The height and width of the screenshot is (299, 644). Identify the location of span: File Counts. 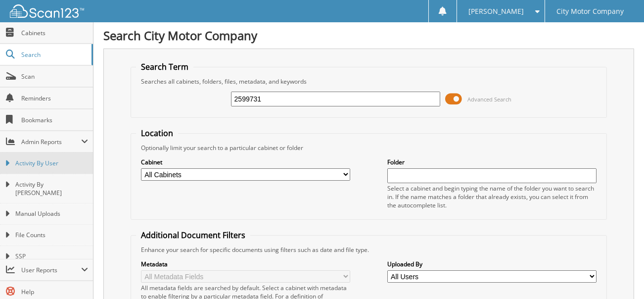
(51, 235).